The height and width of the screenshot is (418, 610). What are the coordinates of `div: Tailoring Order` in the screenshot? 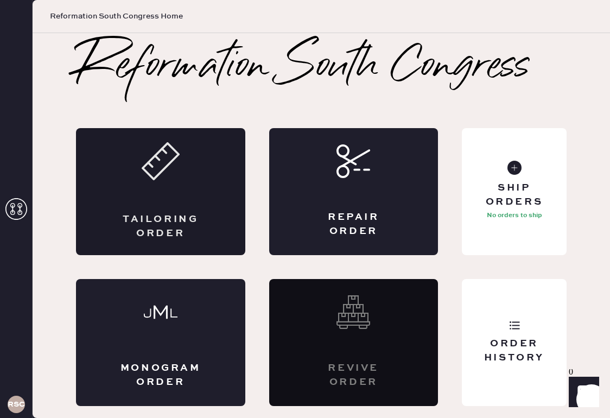 It's located at (161, 226).